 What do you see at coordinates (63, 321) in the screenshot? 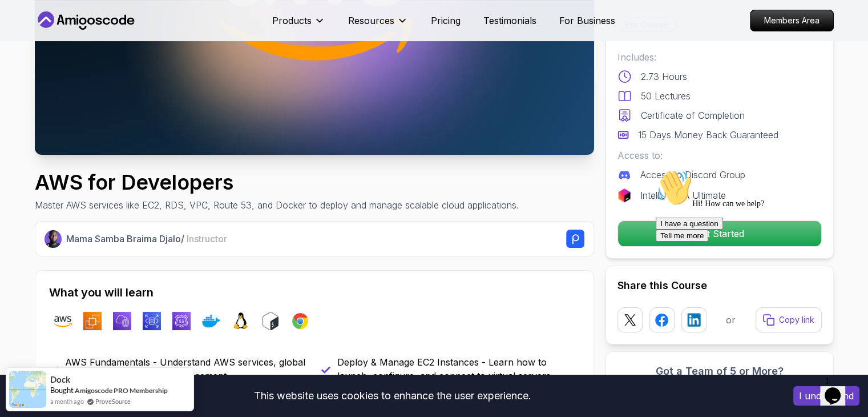
I see `img: aws logo` at bounding box center [63, 321].